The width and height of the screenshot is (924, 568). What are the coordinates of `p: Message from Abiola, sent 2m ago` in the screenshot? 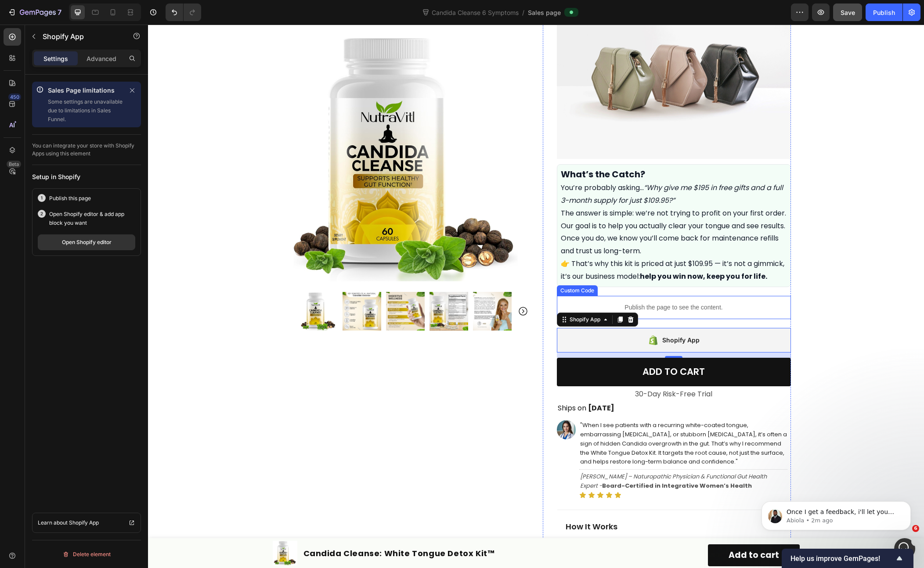 It's located at (95, 37).